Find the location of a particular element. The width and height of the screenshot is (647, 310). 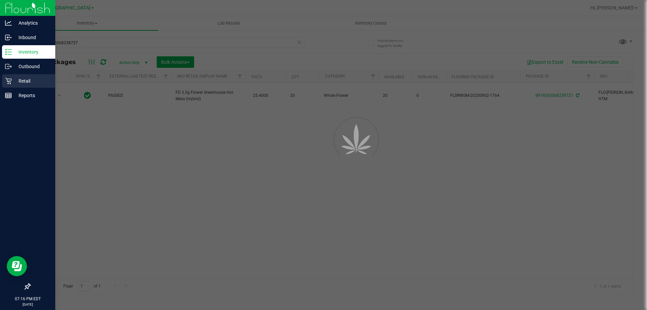

inline-svg: Analytics is located at coordinates (8, 23).